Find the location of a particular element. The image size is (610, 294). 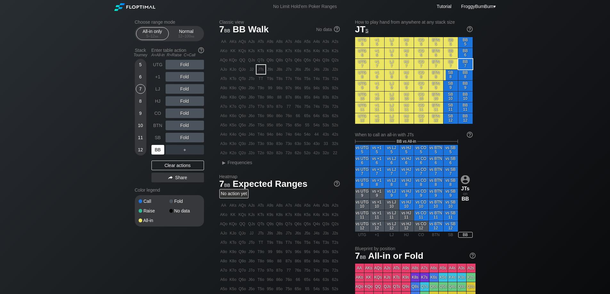

div: vs UTG 5 is located at coordinates (362, 150).